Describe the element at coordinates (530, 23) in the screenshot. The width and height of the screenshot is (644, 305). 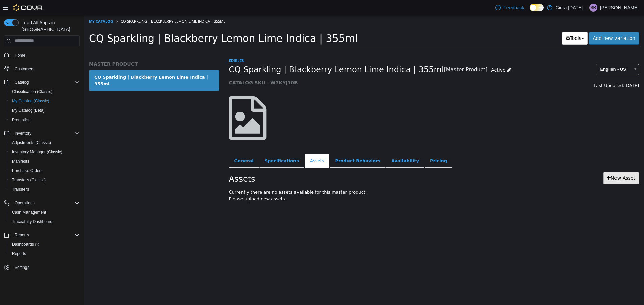
I see `a: Add new variation` at that location.